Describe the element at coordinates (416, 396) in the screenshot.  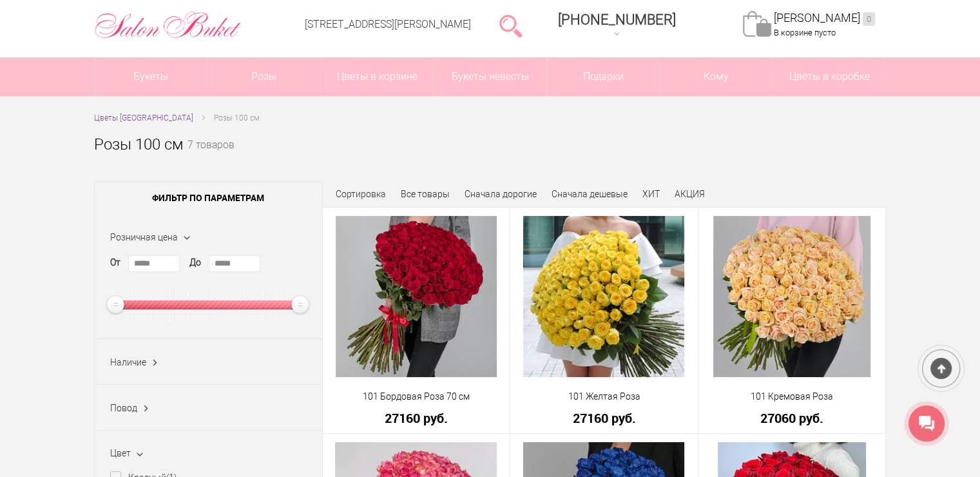
I see `a: 101 Бордовая Роза 70 см` at that location.